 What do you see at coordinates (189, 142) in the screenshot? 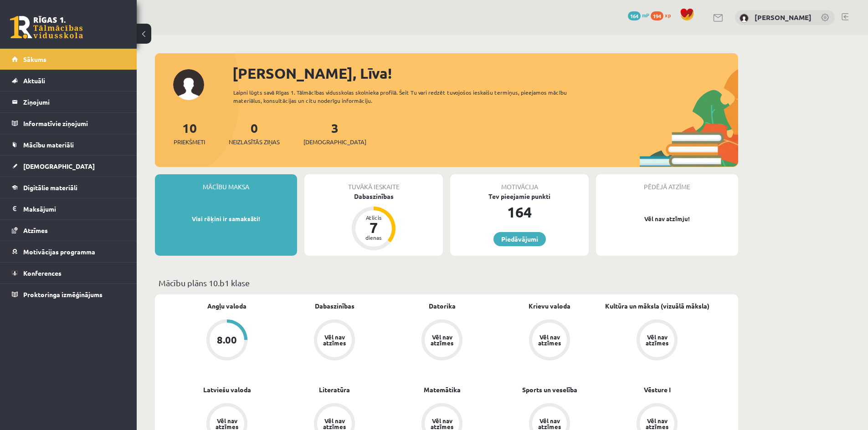
I see `span: Priekšmeti` at bounding box center [189, 142].